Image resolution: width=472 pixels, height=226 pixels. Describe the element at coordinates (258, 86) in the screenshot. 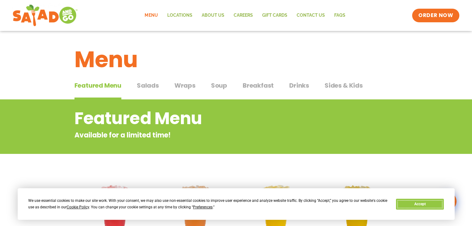

I see `span: Breakfast` at that location.